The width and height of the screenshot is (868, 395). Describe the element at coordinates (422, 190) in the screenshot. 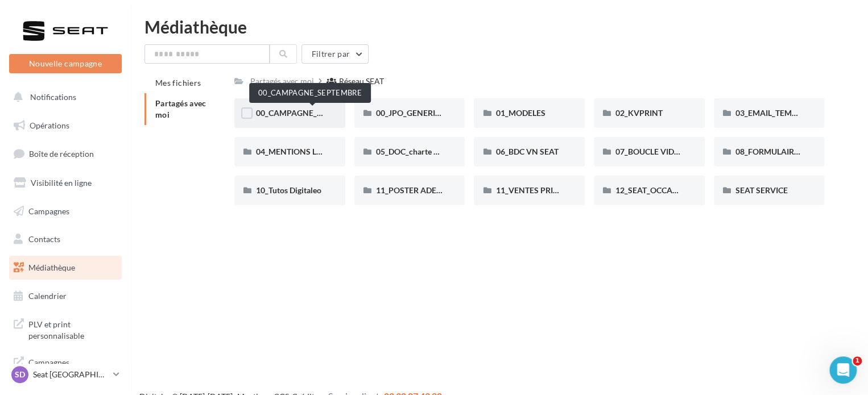

I see `span: 11_POSTER ADEME SEAT` at that location.